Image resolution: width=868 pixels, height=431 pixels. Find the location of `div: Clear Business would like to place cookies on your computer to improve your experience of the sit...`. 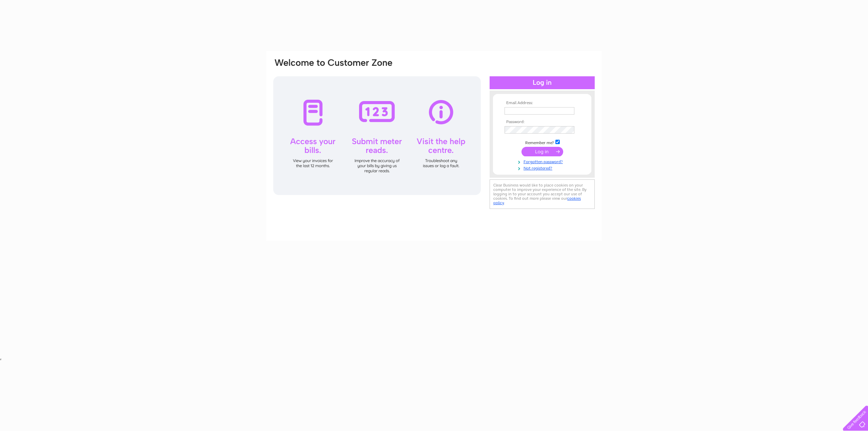

div: Clear Business would like to place cookies on your computer to improve your experience of the sit... is located at coordinates (542, 194).